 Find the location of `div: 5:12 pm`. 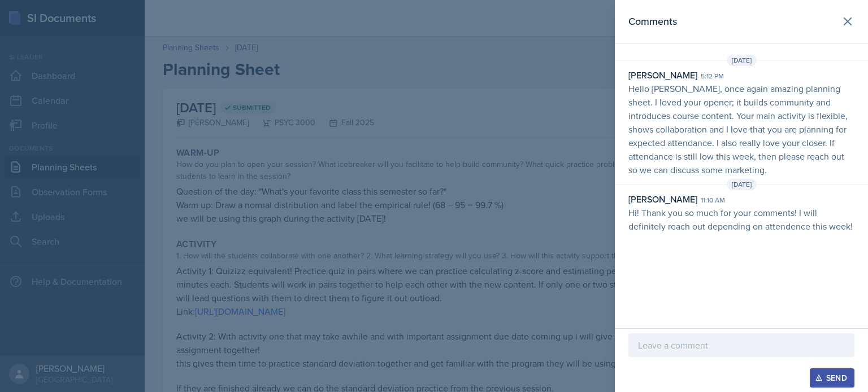

div: 5:12 pm is located at coordinates (712, 77).